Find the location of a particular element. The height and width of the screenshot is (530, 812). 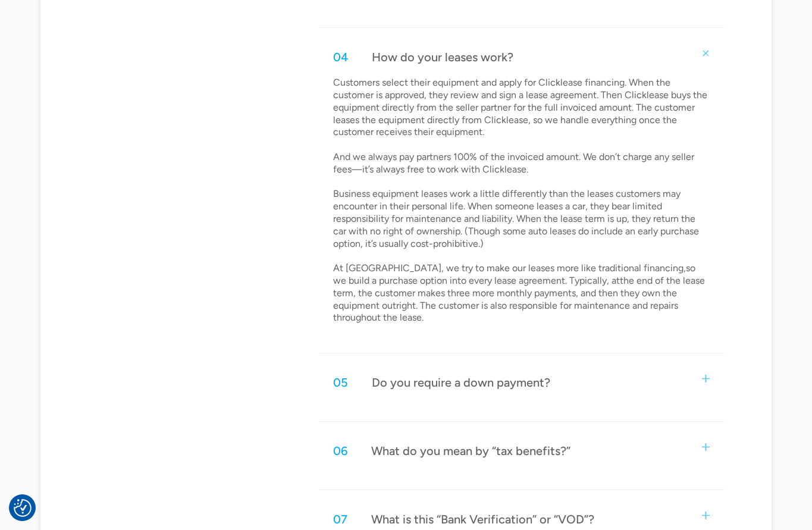

div: 05 is located at coordinates (341, 383).